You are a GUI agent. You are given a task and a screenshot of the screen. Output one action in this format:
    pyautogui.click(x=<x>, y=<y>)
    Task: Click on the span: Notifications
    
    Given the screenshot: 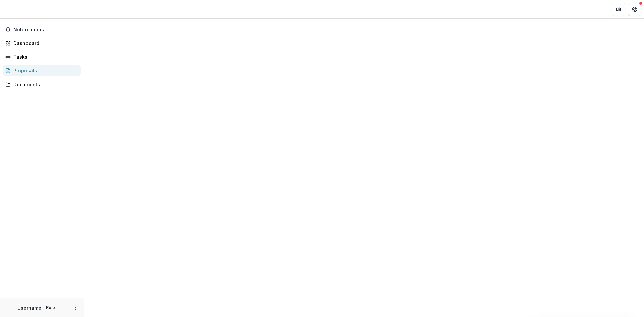 What is the action you would take?
    pyautogui.click(x=46, y=30)
    